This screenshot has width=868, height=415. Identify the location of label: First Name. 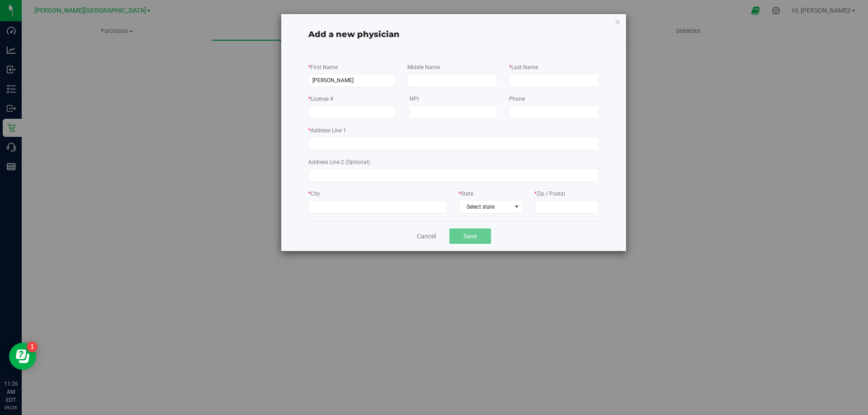
(323, 67).